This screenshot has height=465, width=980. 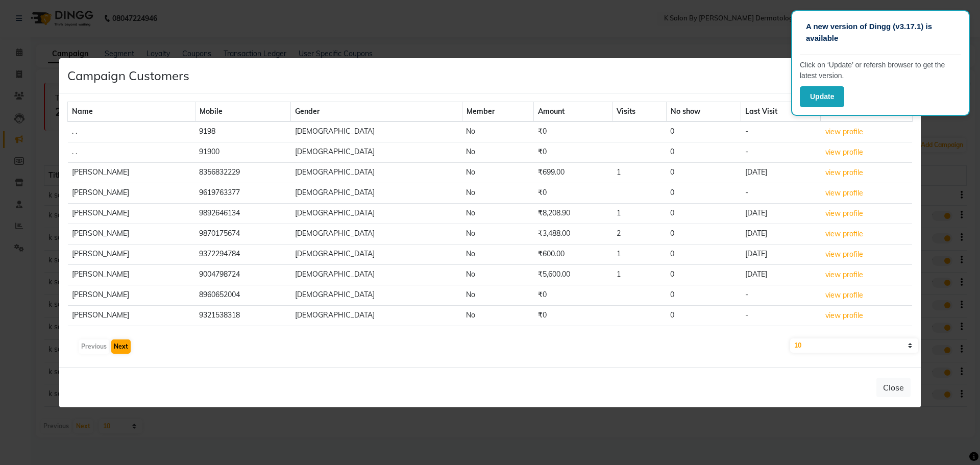 What do you see at coordinates (881, 32) in the screenshot?
I see `p: A new version of Dingg (v3.17.1) is available` at bounding box center [881, 32].